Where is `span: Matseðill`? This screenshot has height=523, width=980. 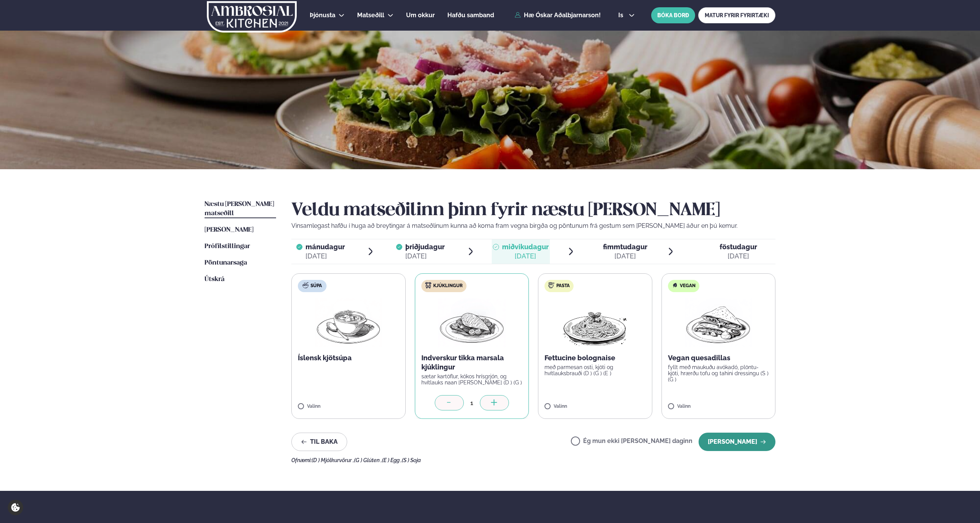 span: Matseðill is located at coordinates (371, 15).